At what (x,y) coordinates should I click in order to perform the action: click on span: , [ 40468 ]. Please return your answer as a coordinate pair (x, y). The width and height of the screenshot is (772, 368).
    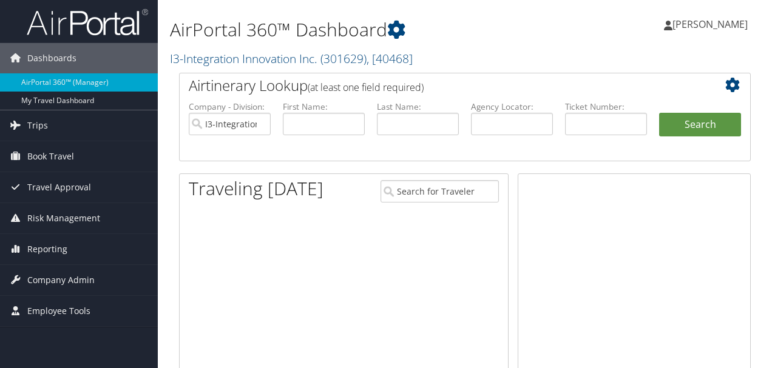
    Looking at the image, I should click on (389, 58).